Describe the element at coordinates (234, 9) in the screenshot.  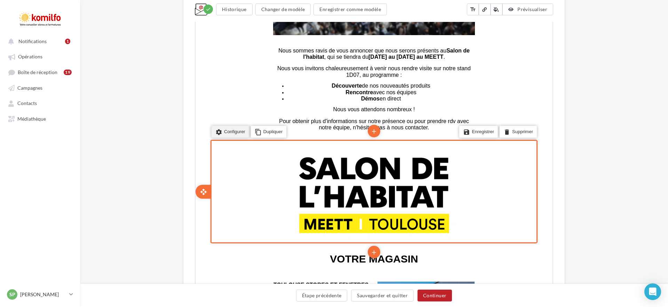
I see `button: Historique` at that location.